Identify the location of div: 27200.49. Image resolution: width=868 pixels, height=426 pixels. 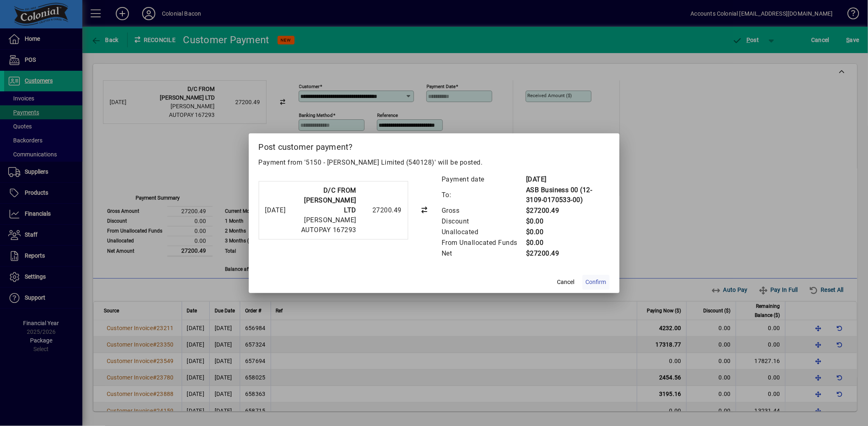
(381, 210).